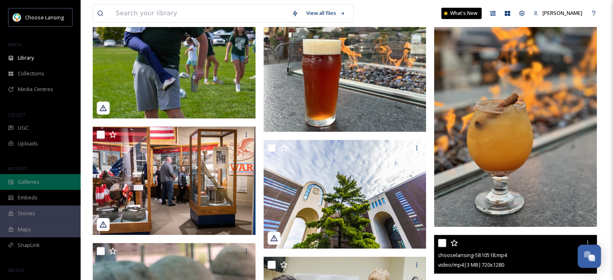 This screenshot has height=280, width=613. What do you see at coordinates (174, 181) in the screenshot?
I see `img: michigan_history_center-3504436.jpg` at bounding box center [174, 181].